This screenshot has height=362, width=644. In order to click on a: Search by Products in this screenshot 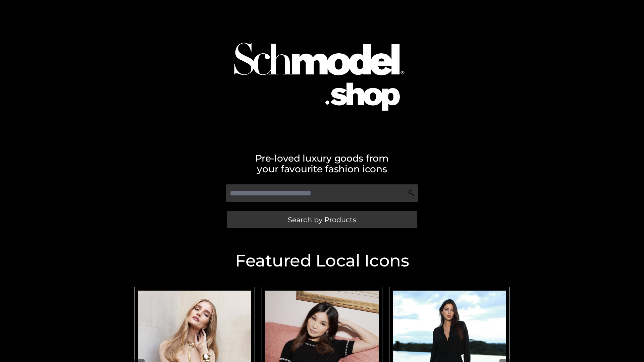, I will do `click(322, 219)`.